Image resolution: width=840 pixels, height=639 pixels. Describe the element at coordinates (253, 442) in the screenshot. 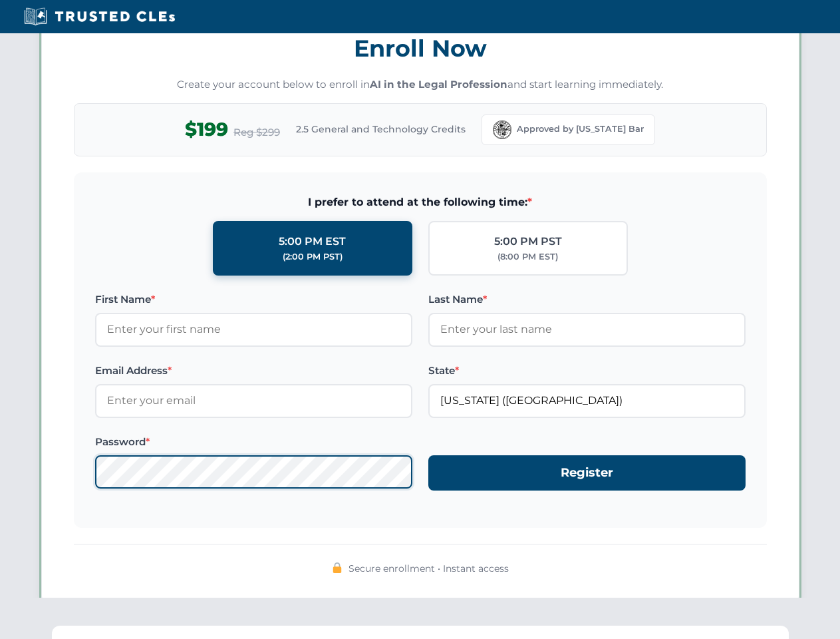

I see `label: Password` at that location.